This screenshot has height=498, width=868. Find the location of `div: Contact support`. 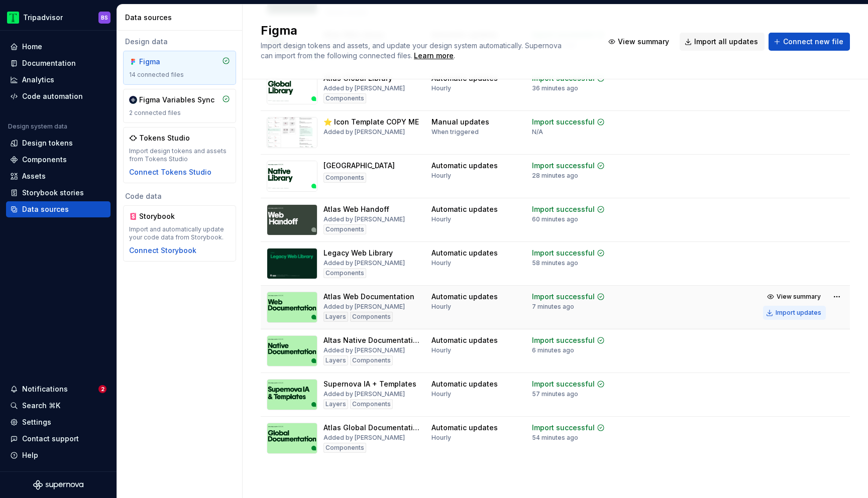

div: Contact support is located at coordinates (50, 439).